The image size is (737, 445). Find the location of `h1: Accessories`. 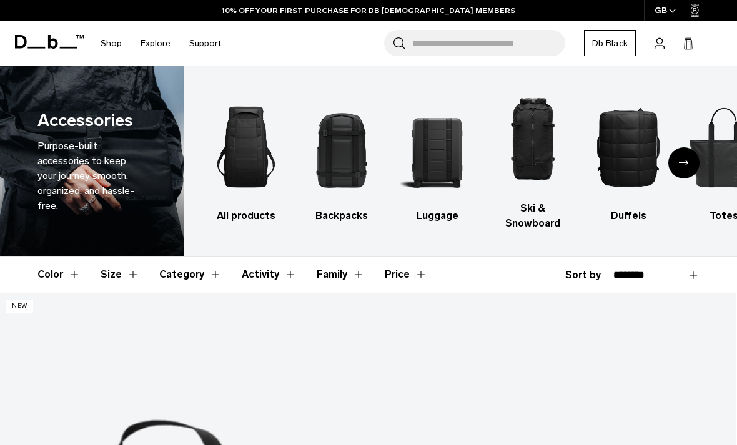

h1: Accessories is located at coordinates (85, 121).